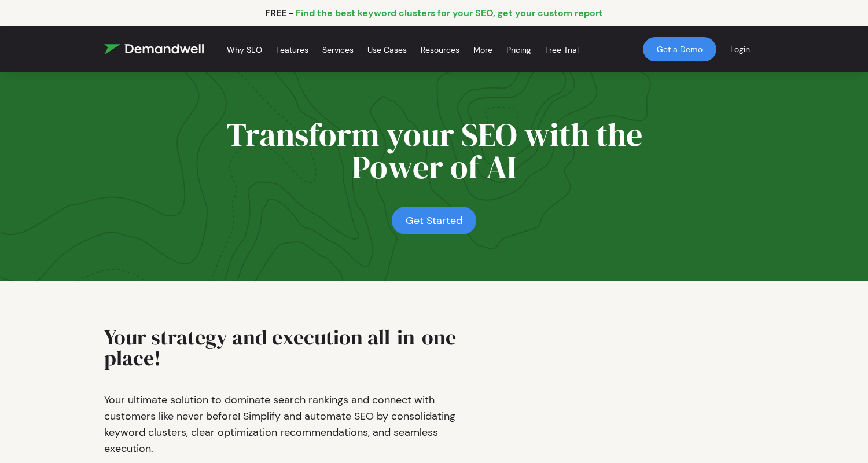  I want to click on a: Find the best keyword clusters for your SEO, get your custom report, so click(449, 12).